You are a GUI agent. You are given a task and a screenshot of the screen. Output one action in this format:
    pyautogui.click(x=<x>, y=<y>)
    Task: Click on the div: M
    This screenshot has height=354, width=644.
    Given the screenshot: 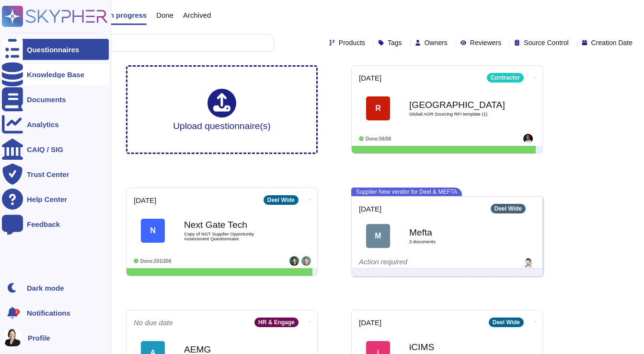 What is the action you would take?
    pyautogui.click(x=378, y=236)
    